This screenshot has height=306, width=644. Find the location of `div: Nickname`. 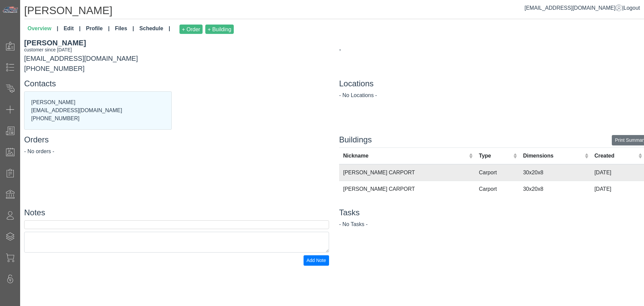

div: Nickname is located at coordinates (405, 156).